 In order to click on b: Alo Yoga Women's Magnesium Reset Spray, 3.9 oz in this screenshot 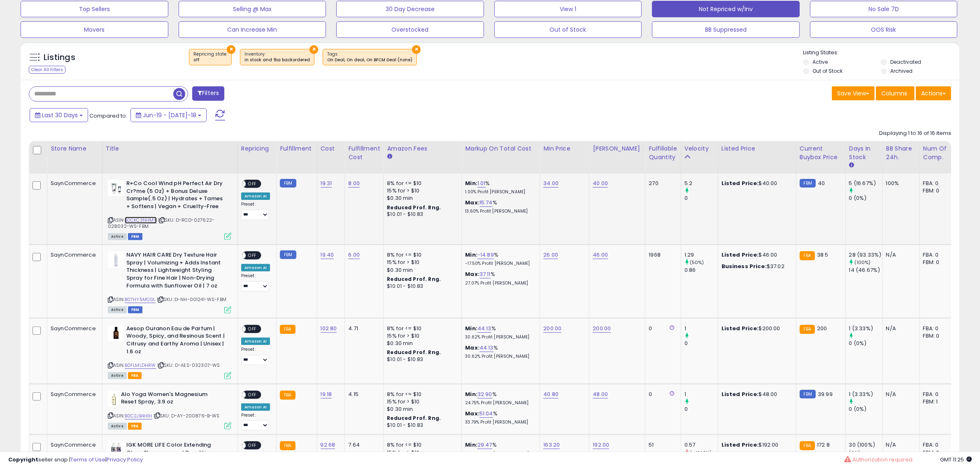, I will do `click(171, 399)`.